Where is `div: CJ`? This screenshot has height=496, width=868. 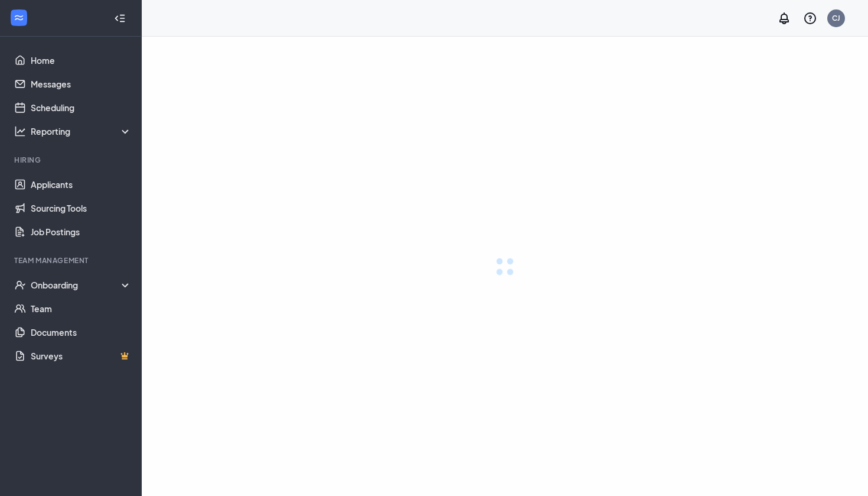 div: CJ is located at coordinates (836, 18).